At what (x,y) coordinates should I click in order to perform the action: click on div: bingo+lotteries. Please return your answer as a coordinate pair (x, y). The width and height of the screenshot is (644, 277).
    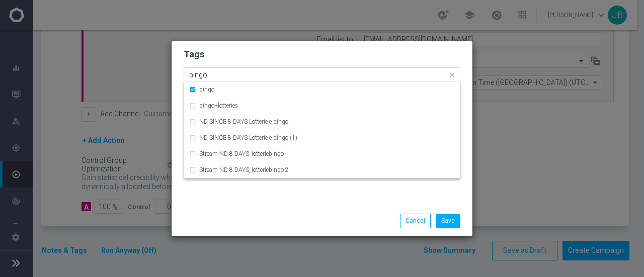
    Looking at the image, I should click on (322, 105).